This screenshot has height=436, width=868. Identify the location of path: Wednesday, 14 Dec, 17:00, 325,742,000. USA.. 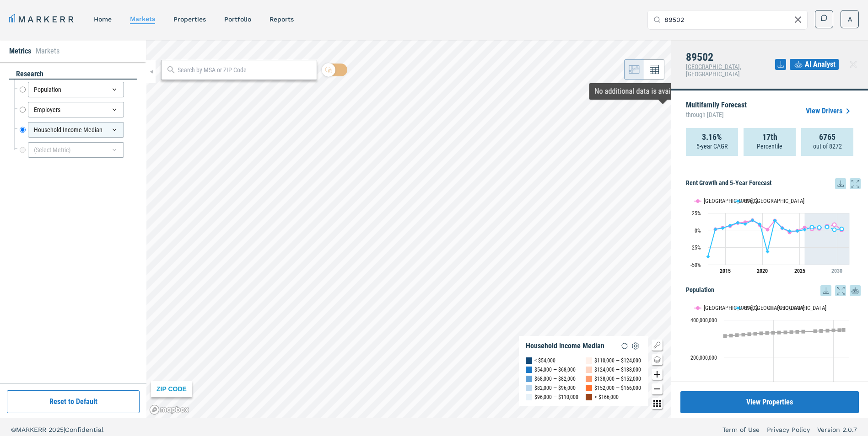
(755, 334).